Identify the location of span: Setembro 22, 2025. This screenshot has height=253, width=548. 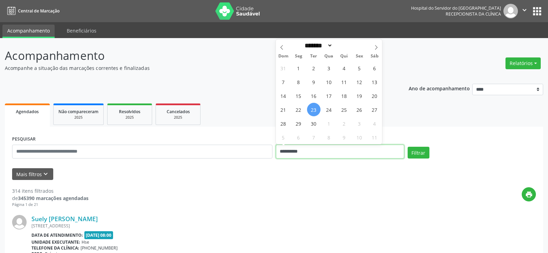
(298, 109).